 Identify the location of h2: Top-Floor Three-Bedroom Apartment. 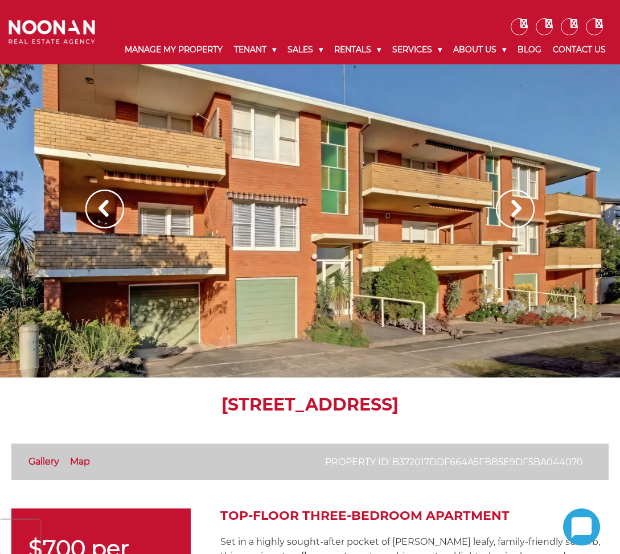
(414, 515).